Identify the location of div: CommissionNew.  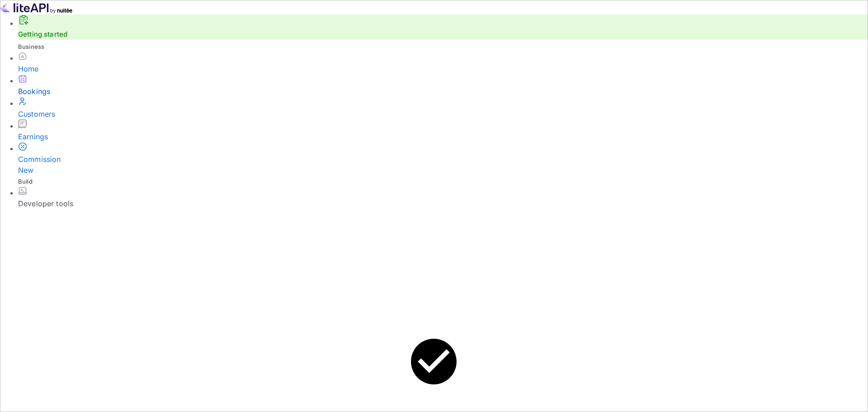
(443, 159).